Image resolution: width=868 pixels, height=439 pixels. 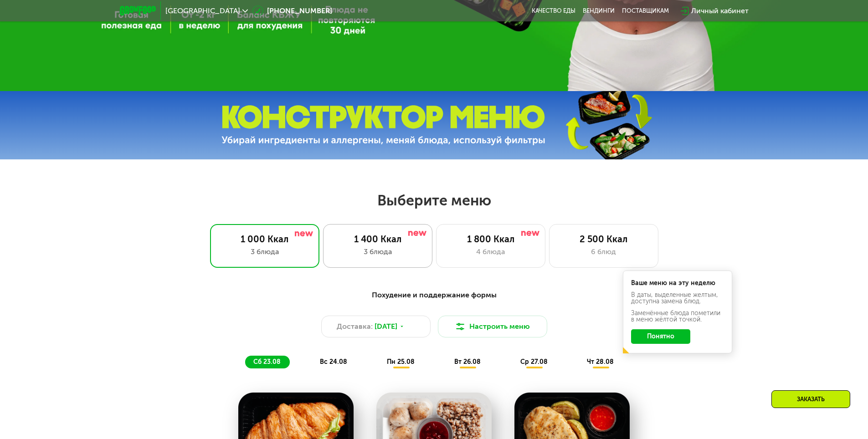 What do you see at coordinates (435, 295) in the screenshot?
I see `div: Похудение и поддержание формы` at bounding box center [435, 295].